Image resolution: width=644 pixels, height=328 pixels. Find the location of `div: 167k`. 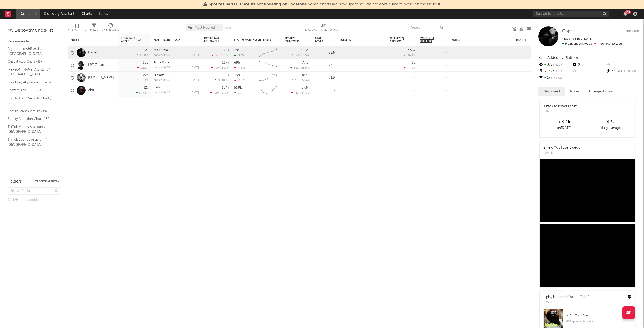

div: 167k is located at coordinates (225, 63).